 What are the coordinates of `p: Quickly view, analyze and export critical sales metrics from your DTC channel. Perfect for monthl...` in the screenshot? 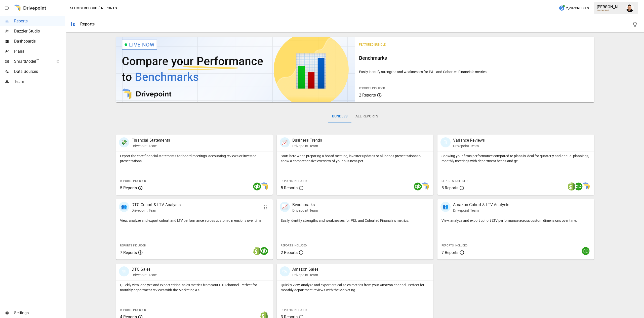 It's located at (194, 287).